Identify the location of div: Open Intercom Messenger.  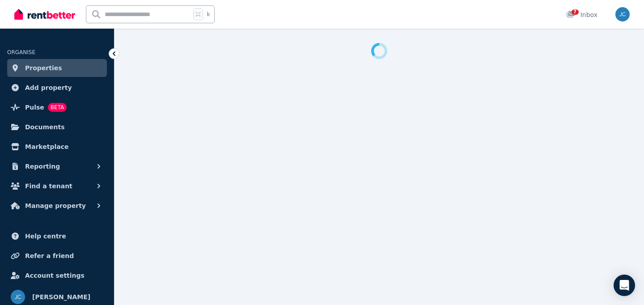
(625, 285).